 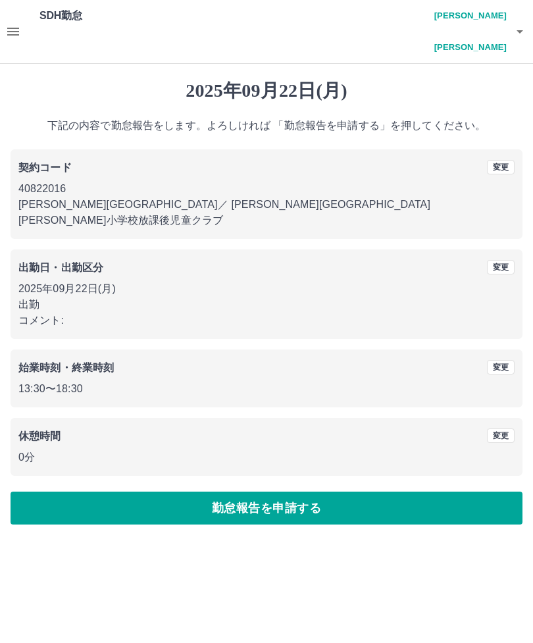 I want to click on p: 下記の内容で勤怠報告をします。よろしければ 「勤怠報告を申請する」を押してください。, so click(x=267, y=126).